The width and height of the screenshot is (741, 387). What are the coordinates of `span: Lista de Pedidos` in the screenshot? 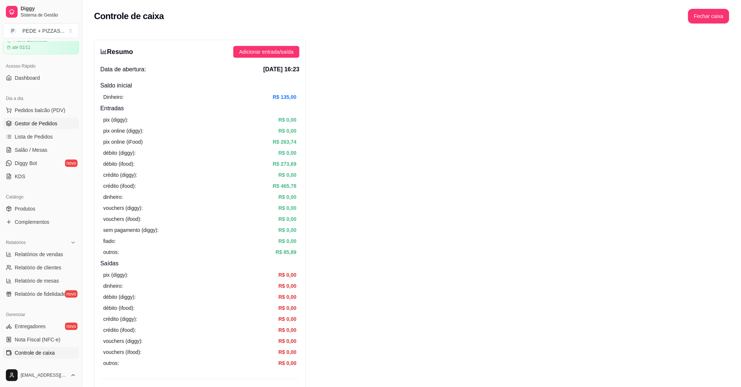 It's located at (34, 137).